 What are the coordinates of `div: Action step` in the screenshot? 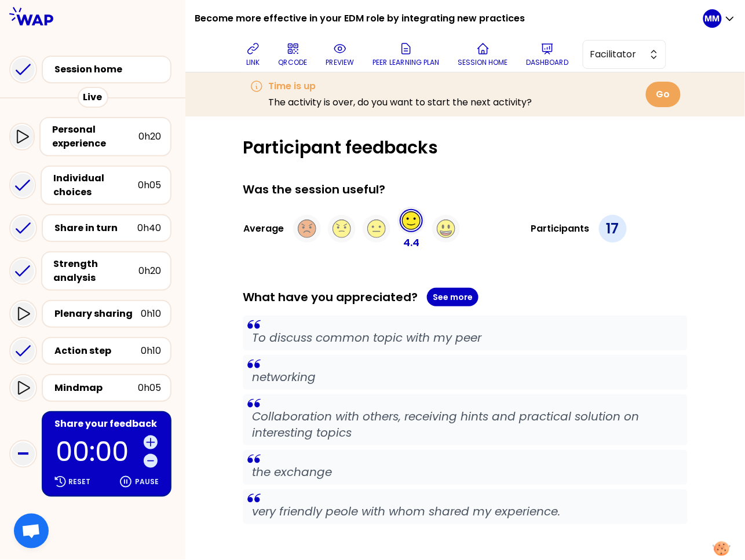 It's located at (98, 351).